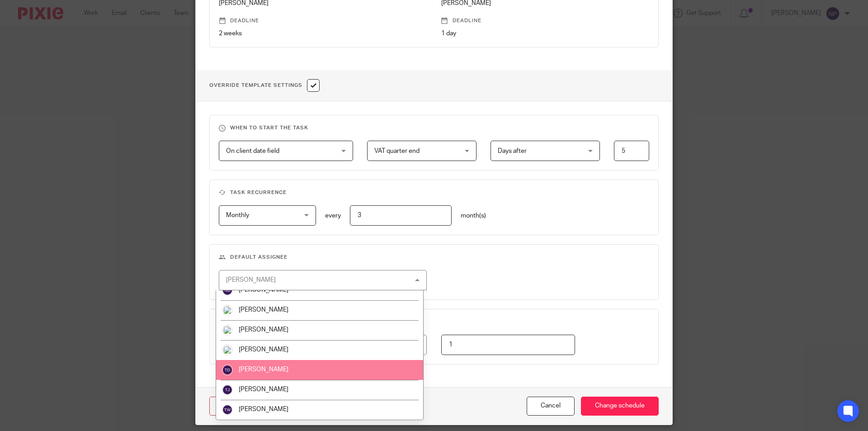 The height and width of the screenshot is (431, 868). What do you see at coordinates (323, 33) in the screenshot?
I see `p: 2 weeks` at bounding box center [323, 33].